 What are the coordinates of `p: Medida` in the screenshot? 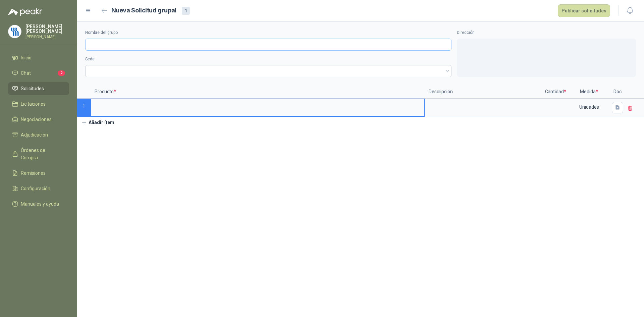 It's located at (589, 91).